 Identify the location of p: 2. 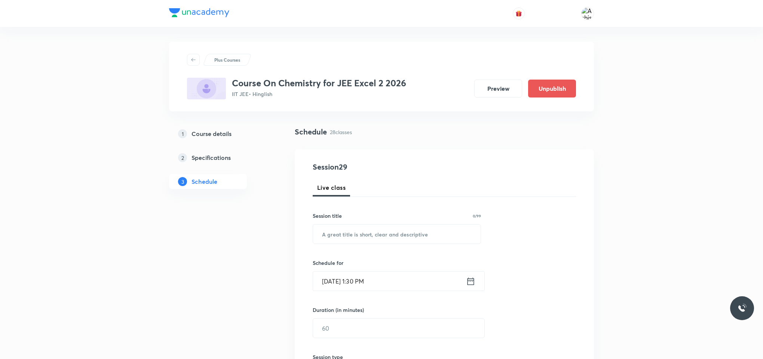
(182, 158).